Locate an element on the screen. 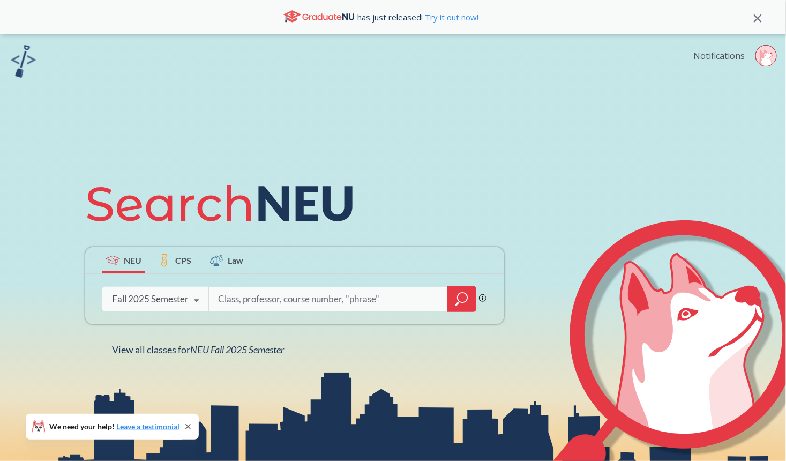 The width and height of the screenshot is (786, 461). span: NEU Fall 2025 Semester is located at coordinates (237, 349).